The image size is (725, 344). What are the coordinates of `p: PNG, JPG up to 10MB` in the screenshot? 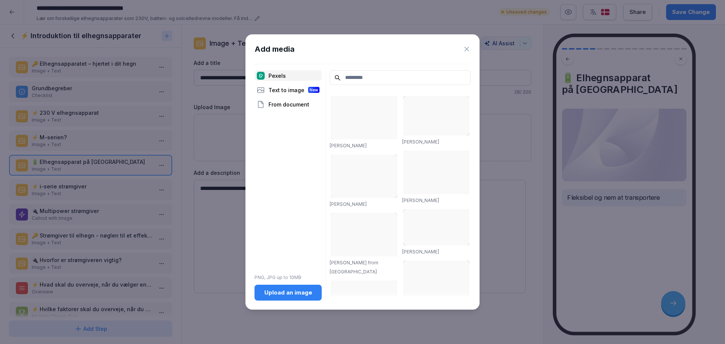 It's located at (288, 277).